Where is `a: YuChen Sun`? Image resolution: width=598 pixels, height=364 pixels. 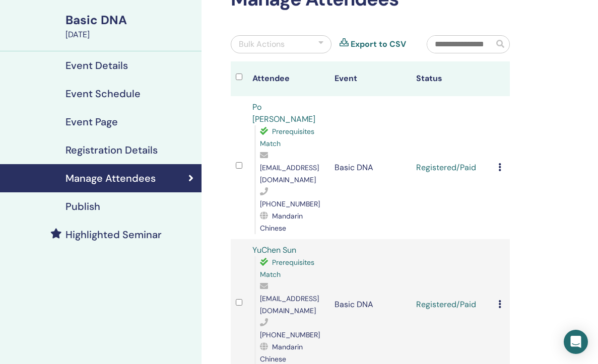 a: YuChen Sun is located at coordinates (274, 249).